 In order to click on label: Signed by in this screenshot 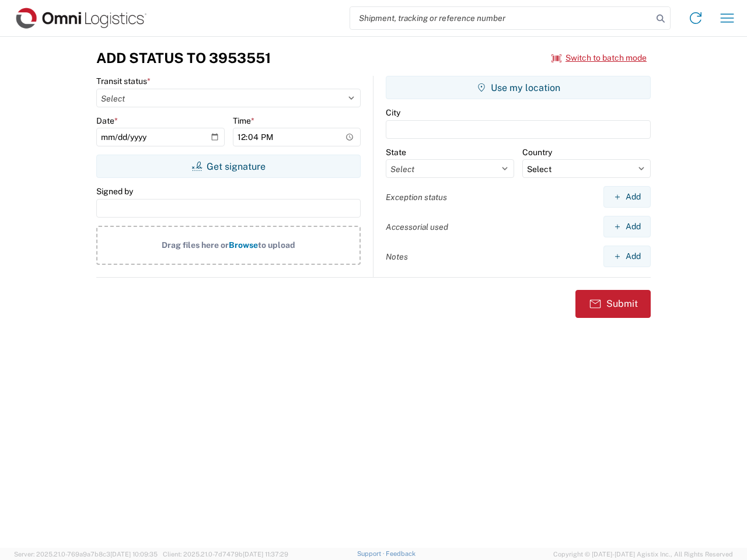, I will do `click(114, 191)`.